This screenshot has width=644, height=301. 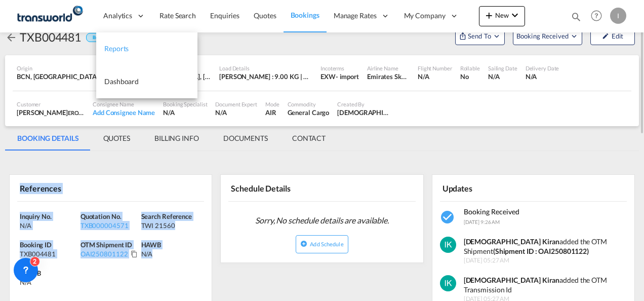 I want to click on md-icon: Click to Copy, so click(x=134, y=254).